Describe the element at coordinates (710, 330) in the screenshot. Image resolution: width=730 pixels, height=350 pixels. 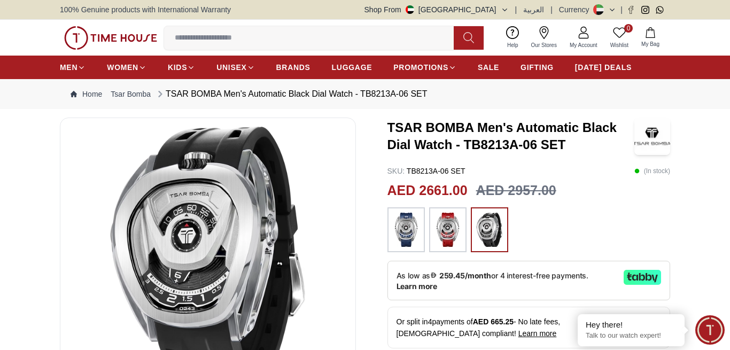
I see `div: Chat Widget` at that location.